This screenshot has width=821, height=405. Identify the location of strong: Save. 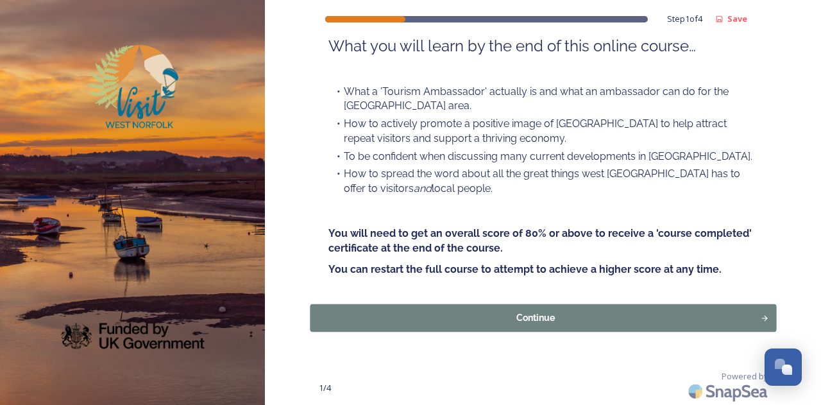
(737, 19).